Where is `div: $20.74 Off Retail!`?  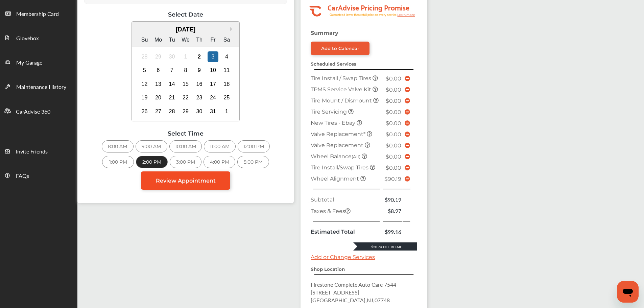
div: $20.74 Off Retail! is located at coordinates (385, 247).